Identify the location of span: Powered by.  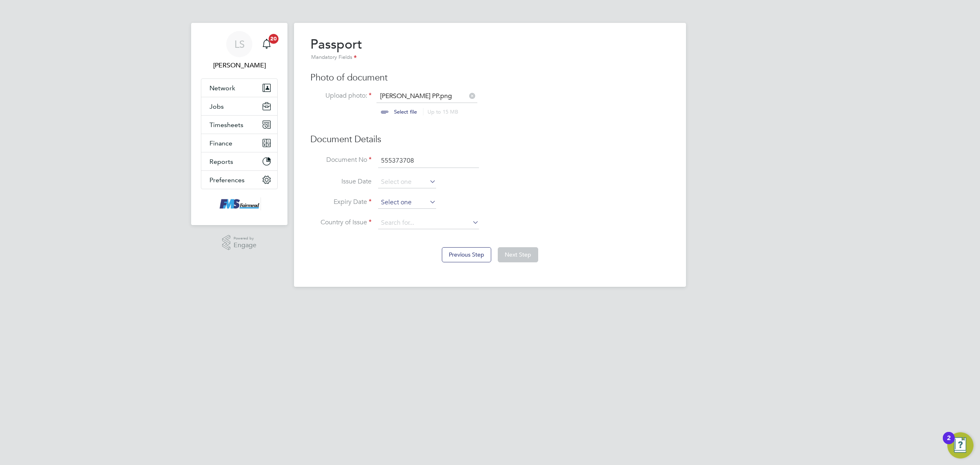
(245, 238).